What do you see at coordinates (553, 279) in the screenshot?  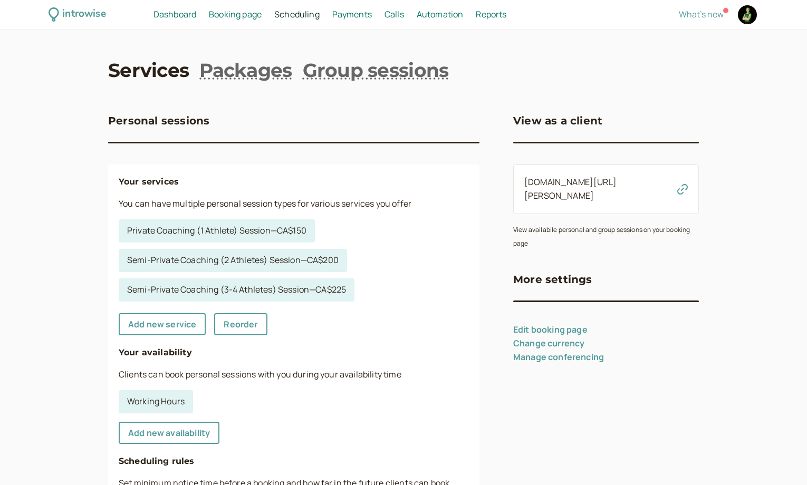 I see `h3: More settings` at bounding box center [553, 279].